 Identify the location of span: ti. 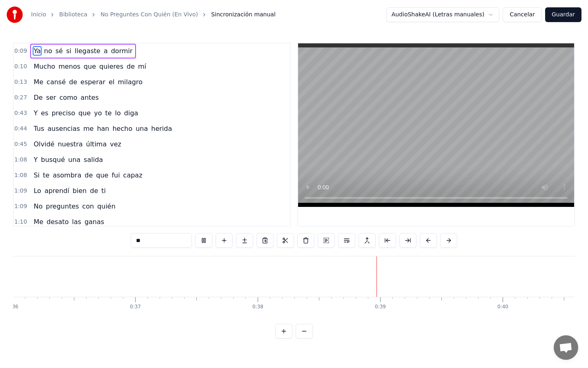
(103, 191).